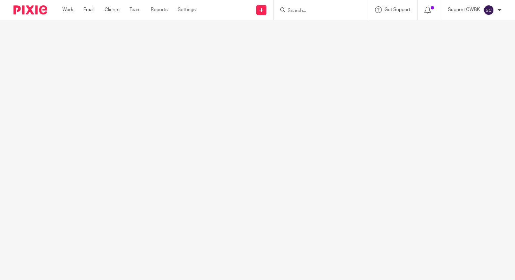 The height and width of the screenshot is (280, 515). Describe the element at coordinates (488, 10) in the screenshot. I see `img: svg%3E` at that location.